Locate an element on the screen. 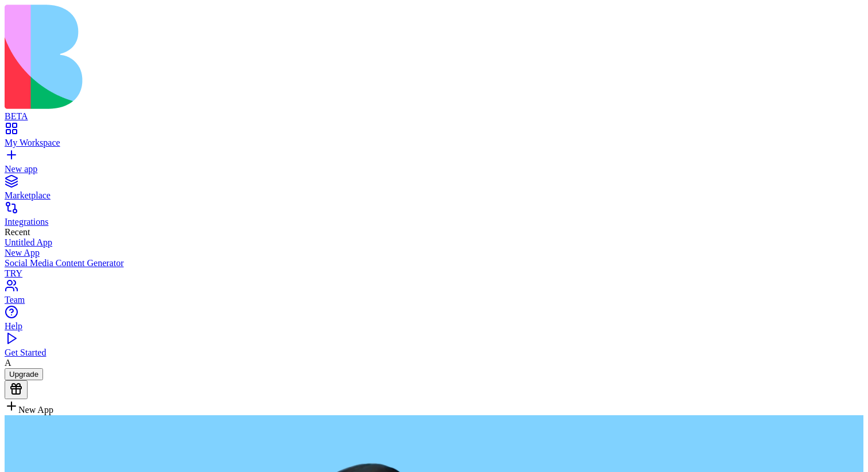 The width and height of the screenshot is (868, 472). button: Upgrade is located at coordinates (24, 374).